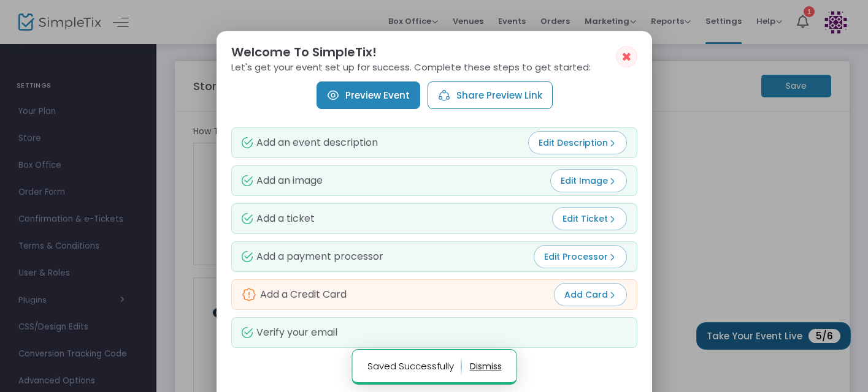 Image resolution: width=868 pixels, height=392 pixels. What do you see at coordinates (434, 53) in the screenshot?
I see `h2: Welcome To SimpleTix!` at bounding box center [434, 53].